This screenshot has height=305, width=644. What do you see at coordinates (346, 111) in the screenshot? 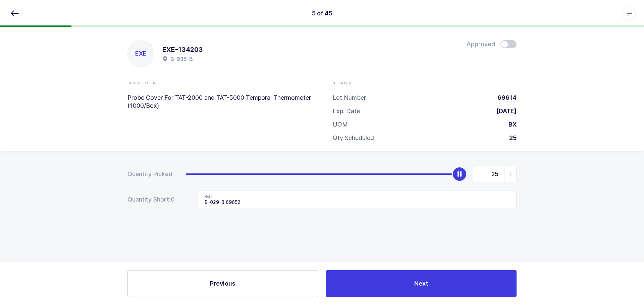
I see `div: Exp. Date` at bounding box center [346, 111].